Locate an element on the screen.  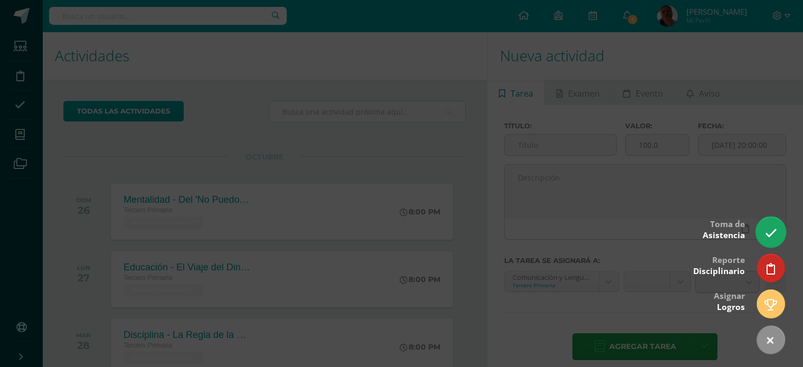
span: Logros is located at coordinates (731, 307).